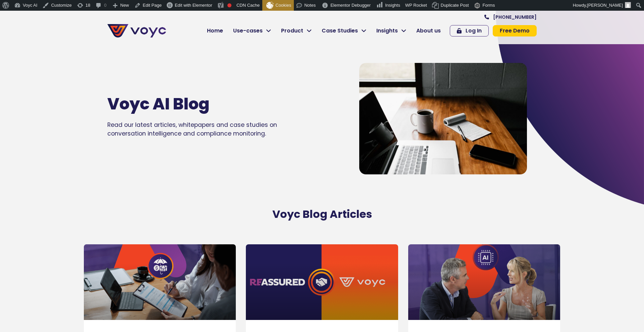 The image size is (644, 332). I want to click on h1: Voyc AI Blog, so click(193, 104).